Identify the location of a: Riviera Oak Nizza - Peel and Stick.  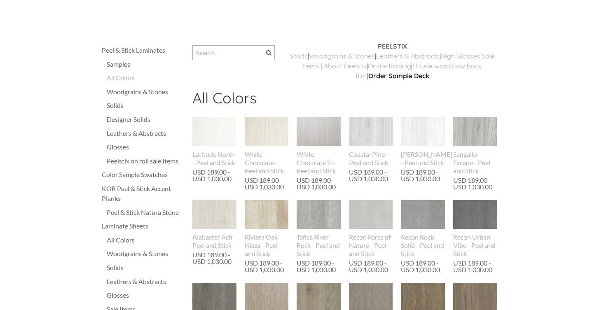
(266, 229).